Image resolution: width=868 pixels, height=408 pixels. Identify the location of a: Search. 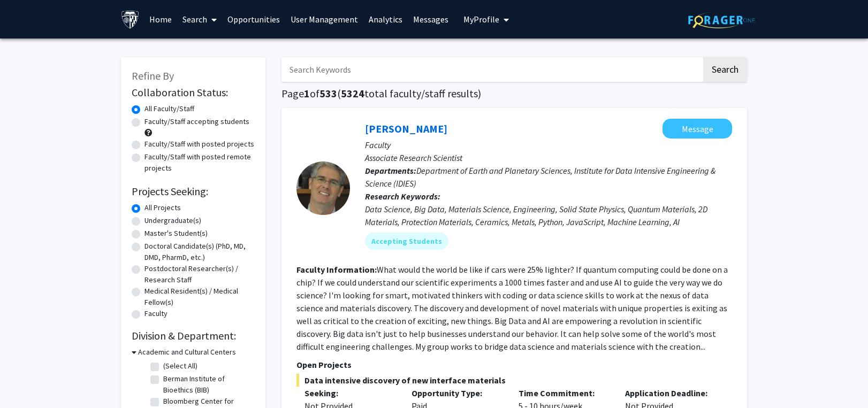
(200, 19).